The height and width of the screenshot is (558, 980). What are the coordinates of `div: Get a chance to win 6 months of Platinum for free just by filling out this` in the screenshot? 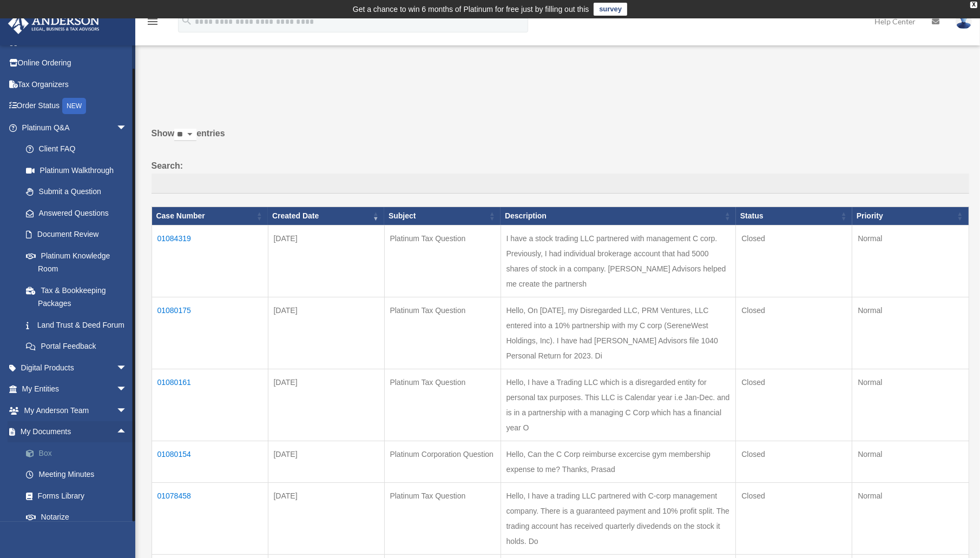 It's located at (471, 9).